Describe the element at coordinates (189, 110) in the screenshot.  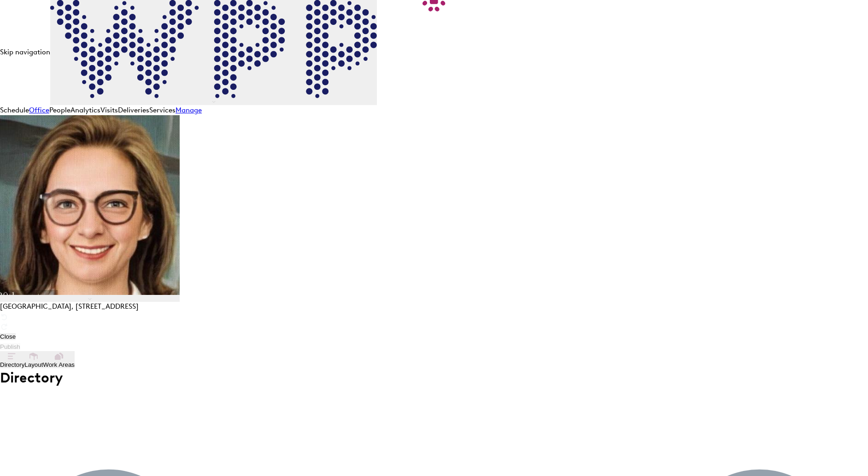
I see `a: Manage` at that location.